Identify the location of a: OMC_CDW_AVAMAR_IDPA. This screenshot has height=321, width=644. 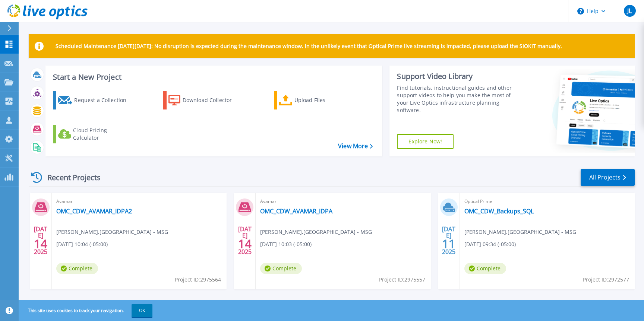
(296, 211).